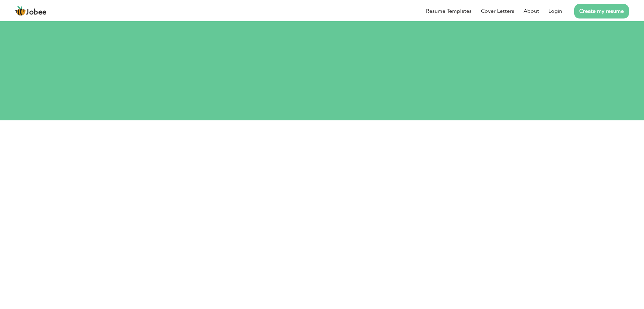  What do you see at coordinates (497, 11) in the screenshot?
I see `a: Cover Letters` at bounding box center [497, 11].